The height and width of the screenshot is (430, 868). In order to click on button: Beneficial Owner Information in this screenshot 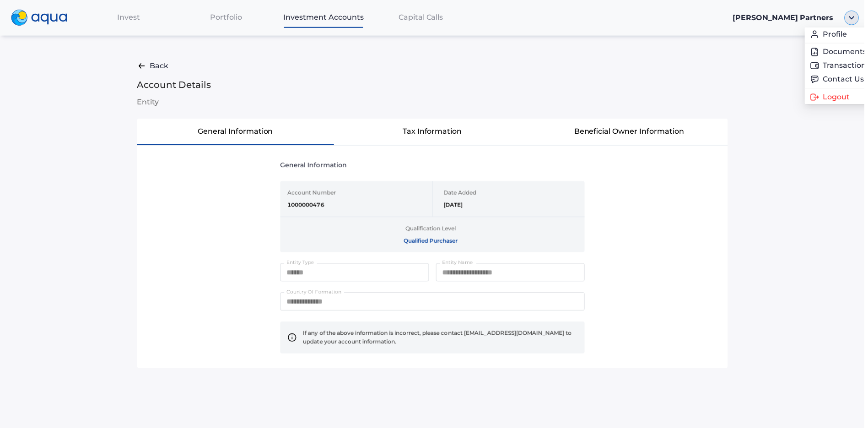, I will do `click(632, 132)`.